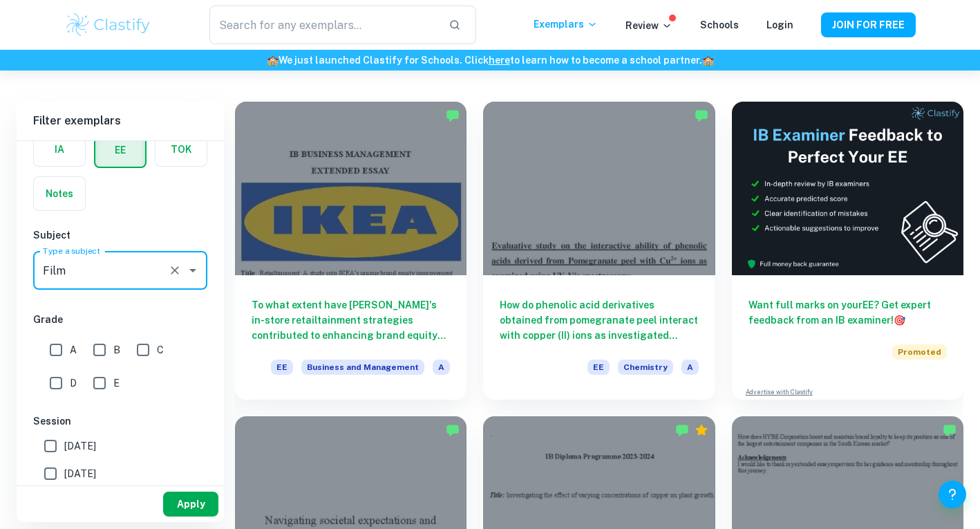 The image size is (980, 529). I want to click on a: Clastify logo, so click(108, 25).